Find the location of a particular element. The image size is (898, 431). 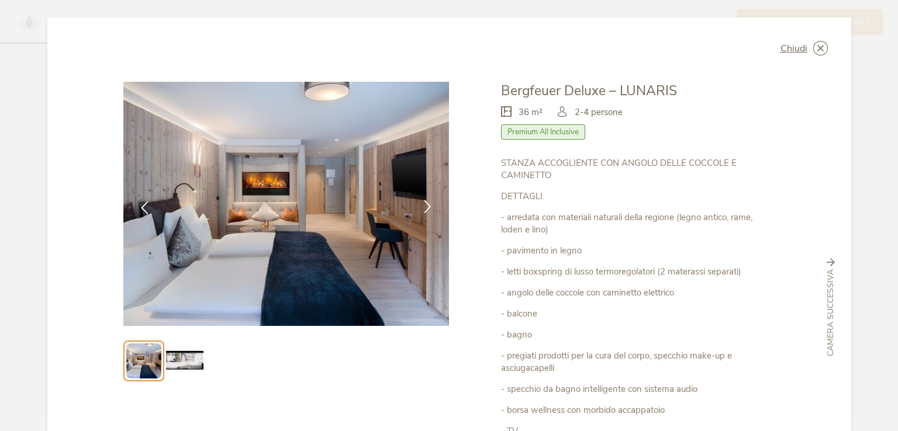

p: - pavimento in legno is located at coordinates (638, 251).